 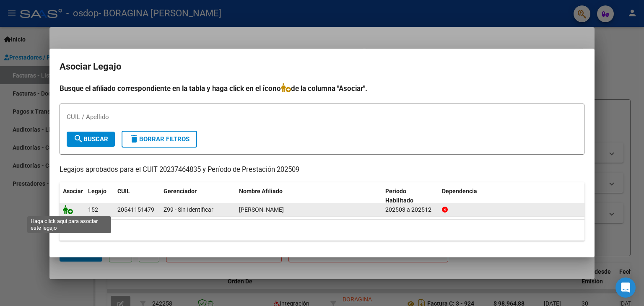 I want to click on mat-icon: search, so click(x=78, y=139).